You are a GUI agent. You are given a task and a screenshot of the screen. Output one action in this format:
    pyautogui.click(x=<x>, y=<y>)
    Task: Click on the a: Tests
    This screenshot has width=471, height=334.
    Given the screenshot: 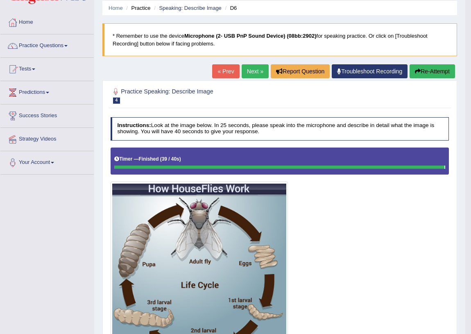 What is the action you would take?
    pyautogui.click(x=47, y=68)
    